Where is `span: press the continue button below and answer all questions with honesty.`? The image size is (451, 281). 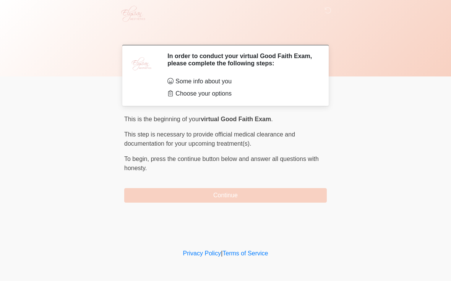
span: press the continue button below and answer all questions with honesty. is located at coordinates (222, 163).